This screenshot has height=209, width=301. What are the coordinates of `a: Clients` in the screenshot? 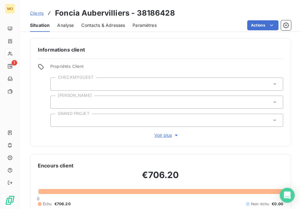 It's located at (37, 13).